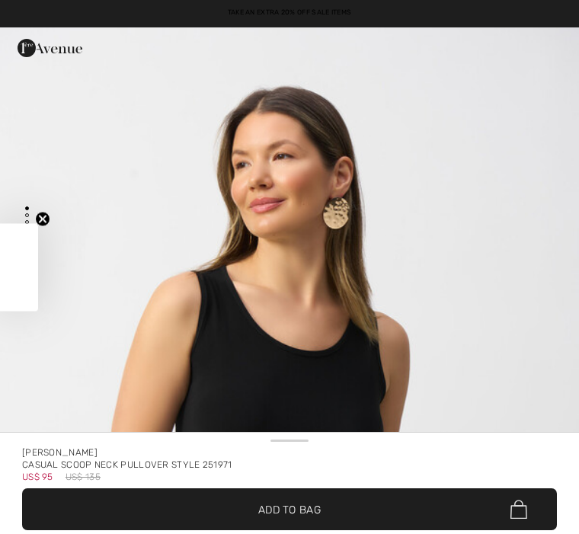 The width and height of the screenshot is (579, 534). Describe the element at coordinates (50, 48) in the screenshot. I see `img: 1ère Avenue` at that location.